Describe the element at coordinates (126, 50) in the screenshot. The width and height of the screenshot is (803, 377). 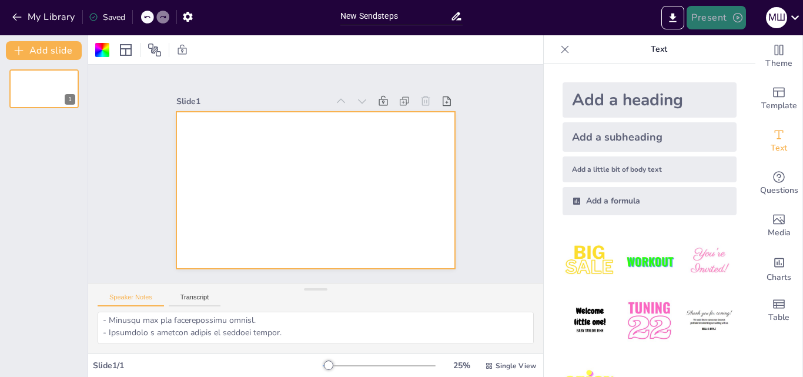
I see `div: Layout` at that location.